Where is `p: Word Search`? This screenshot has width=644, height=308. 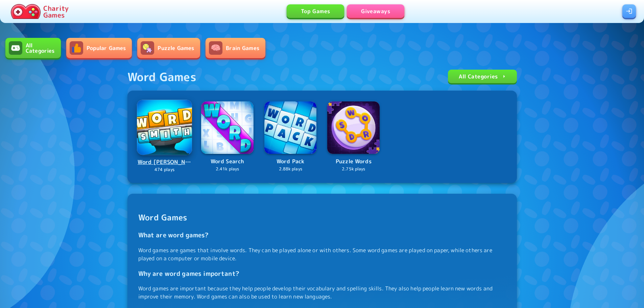 p: Word Search is located at coordinates (227, 162).